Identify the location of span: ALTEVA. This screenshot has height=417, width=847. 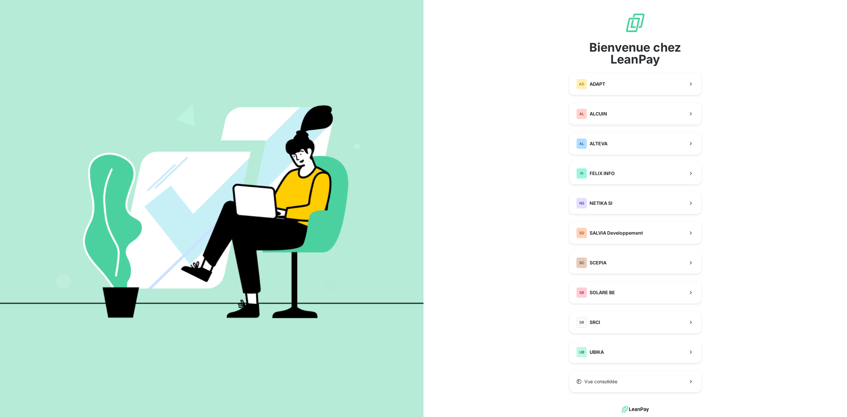
(598, 144).